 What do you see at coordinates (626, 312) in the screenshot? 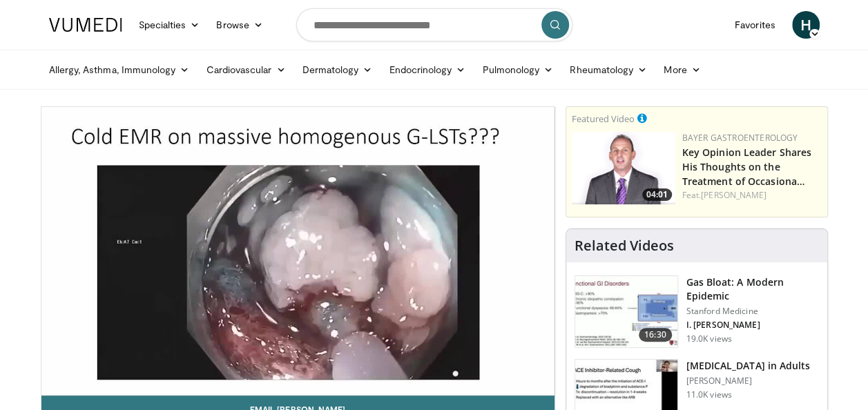
I see `img: 480ec31d-e3c1-475b-8289-0a0659db689a.150x105_q85_crop-smart_upscale.jpg` at bounding box center [626, 312].